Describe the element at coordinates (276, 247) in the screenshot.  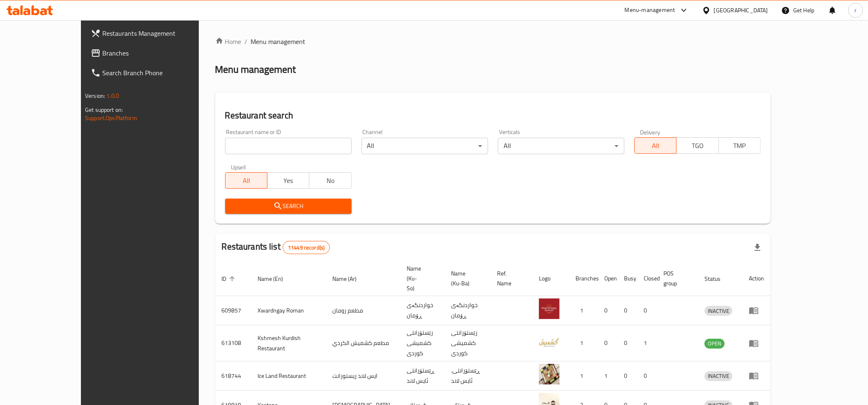
I see `h2: Restaurants list` at that location.